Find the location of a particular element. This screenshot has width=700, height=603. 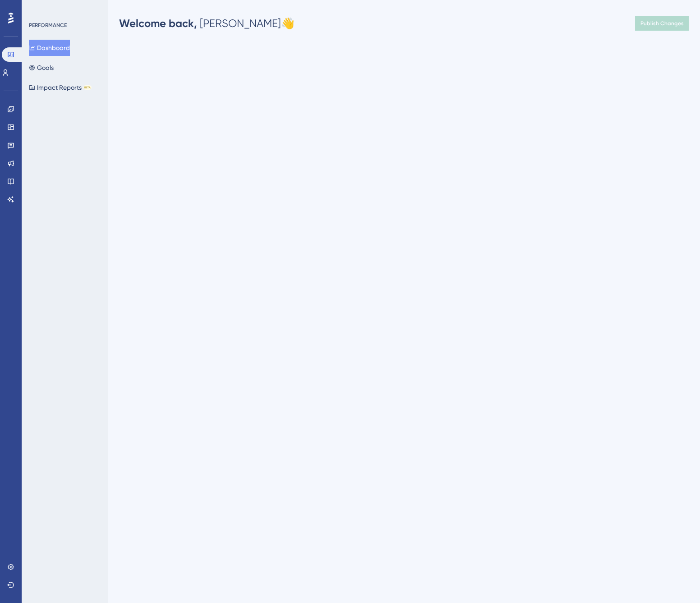

button: Dashboard is located at coordinates (49, 48).